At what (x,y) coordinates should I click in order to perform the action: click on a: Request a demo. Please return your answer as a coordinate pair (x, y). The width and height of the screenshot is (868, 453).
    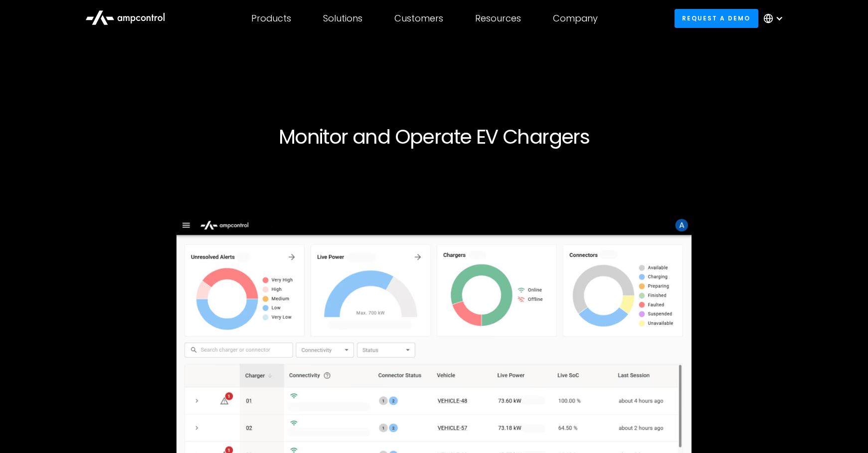
    Looking at the image, I should click on (717, 18).